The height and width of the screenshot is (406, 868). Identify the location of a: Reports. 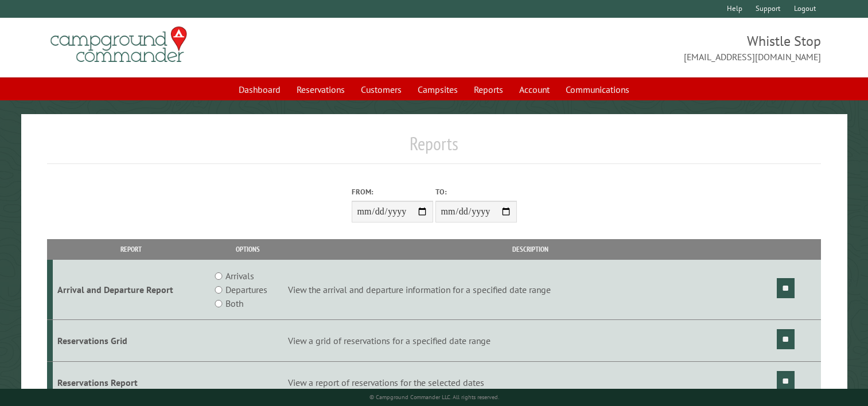
(488, 90).